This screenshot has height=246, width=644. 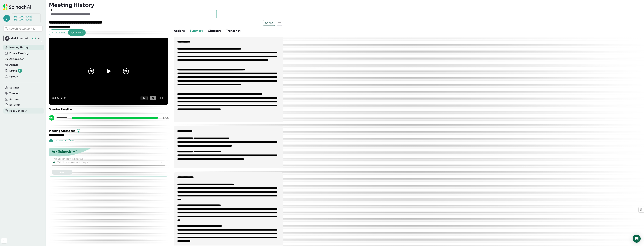 What do you see at coordinates (109, 109) in the screenshot?
I see `div: Speaker Timeline` at bounding box center [109, 109].